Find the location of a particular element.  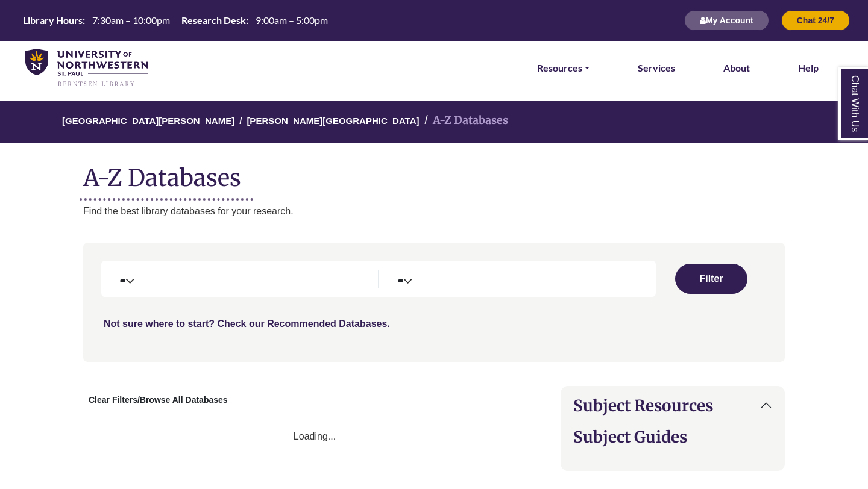

li: A-Z Databases is located at coordinates (464, 121).